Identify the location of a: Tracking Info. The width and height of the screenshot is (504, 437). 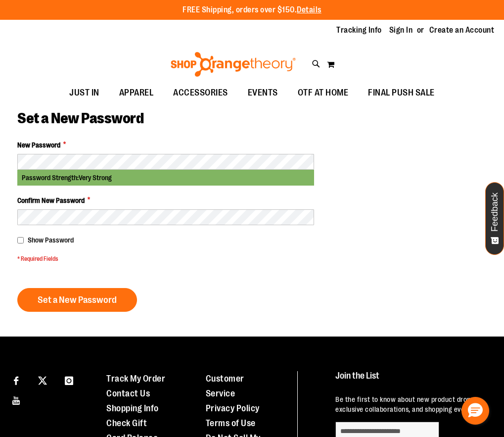
(359, 30).